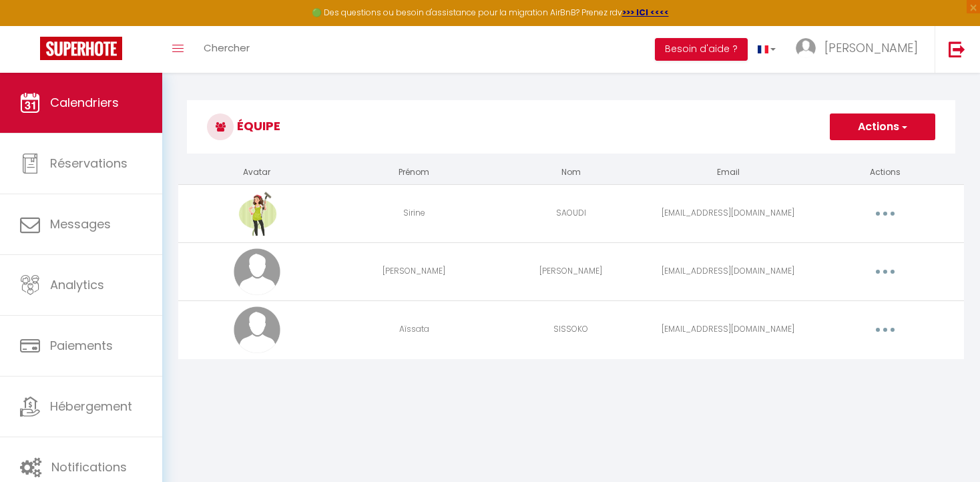  What do you see at coordinates (80, 223) in the screenshot?
I see `span: Messages` at bounding box center [80, 223].